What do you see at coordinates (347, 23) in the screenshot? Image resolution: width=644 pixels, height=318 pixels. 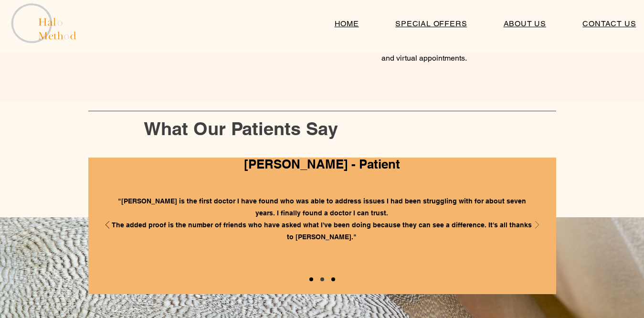 I see `a: HOME` at bounding box center [347, 23].